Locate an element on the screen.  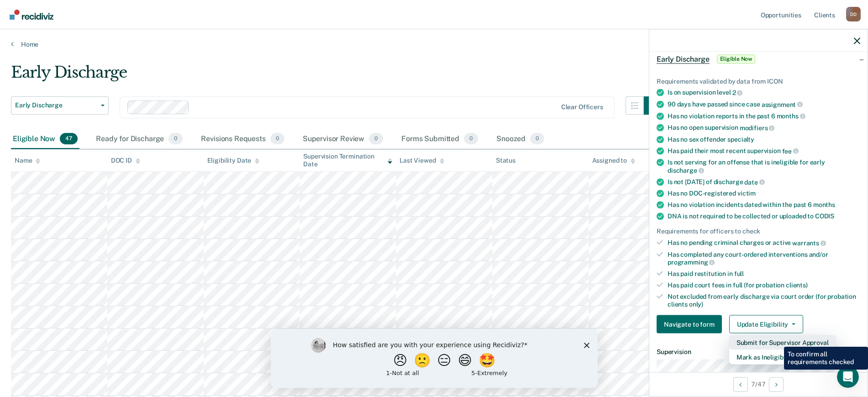
div: Supervisor Review is located at coordinates (343, 139).